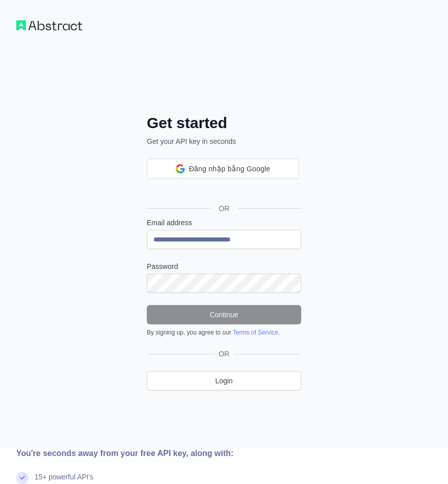 This screenshot has width=448, height=484. What do you see at coordinates (224, 223) in the screenshot?
I see `label: Email address` at bounding box center [224, 223].